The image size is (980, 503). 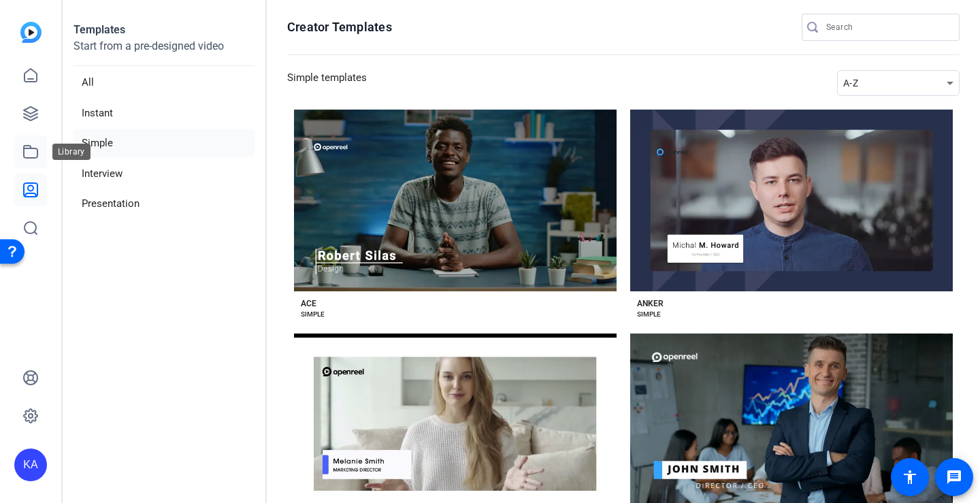 What do you see at coordinates (650, 304) in the screenshot?
I see `div: ANKER` at bounding box center [650, 304].